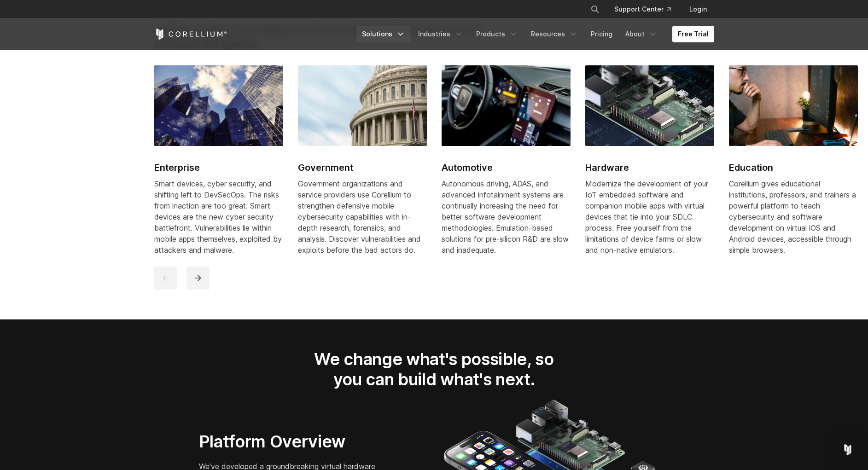  I want to click on a: Support Center, so click(642, 10).